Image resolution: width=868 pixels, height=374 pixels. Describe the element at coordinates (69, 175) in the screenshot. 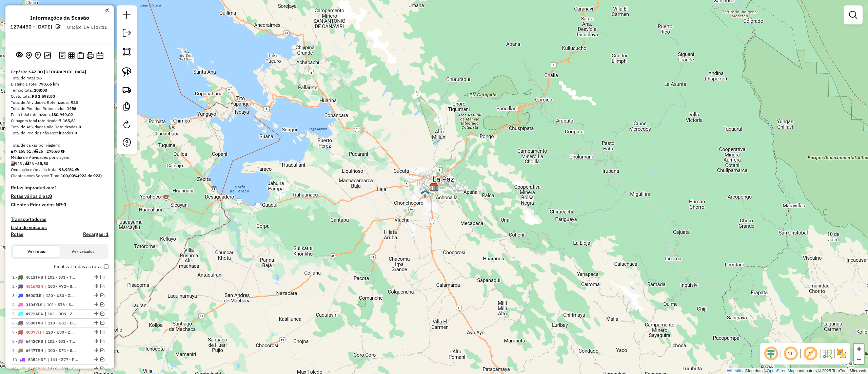

I see `strong: 100,00%` at that location.